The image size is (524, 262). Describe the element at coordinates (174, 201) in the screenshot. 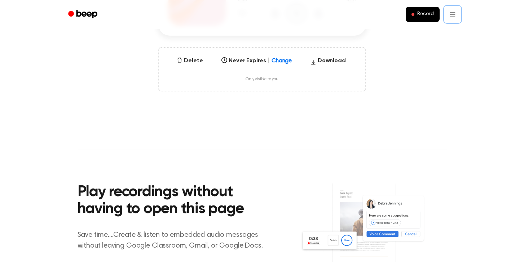

I see `h2: Play recordings without having to open this page` at that location.